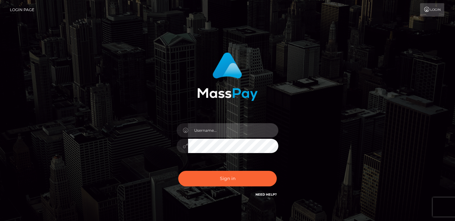  What do you see at coordinates (233, 130) in the screenshot?
I see `input: Username...` at bounding box center [233, 130].